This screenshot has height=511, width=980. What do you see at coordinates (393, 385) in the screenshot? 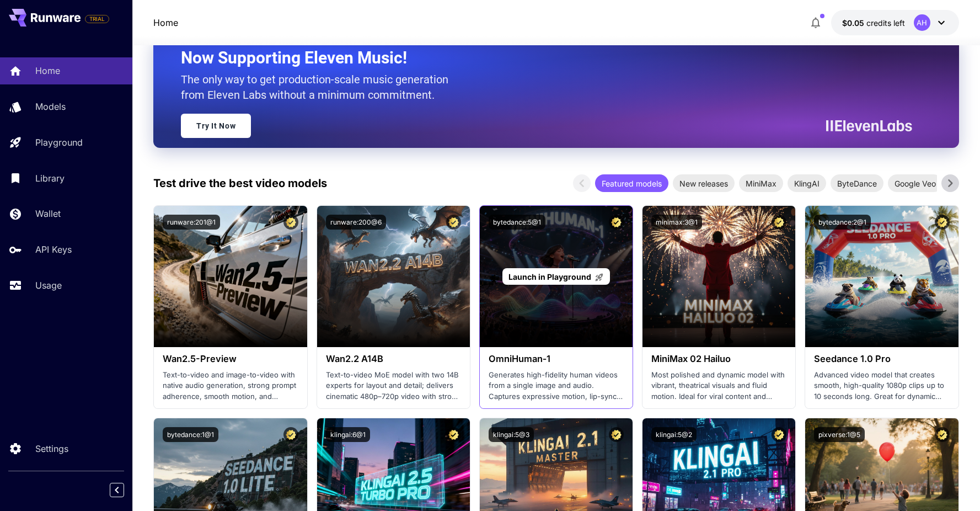
I see `p: Text-to-video MoE model with two 14B experts for layout and detail; delivers cinematic 480p–720p ...` at bounding box center [393, 385].